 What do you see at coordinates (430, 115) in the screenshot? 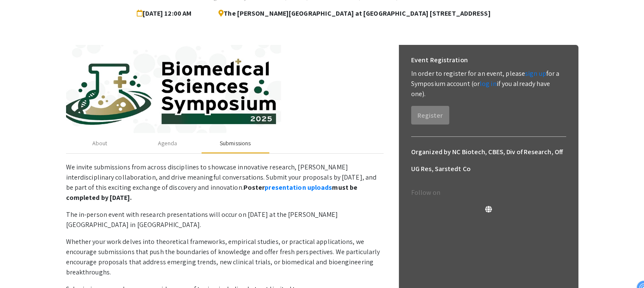
I see `button: Register` at bounding box center [430, 115].